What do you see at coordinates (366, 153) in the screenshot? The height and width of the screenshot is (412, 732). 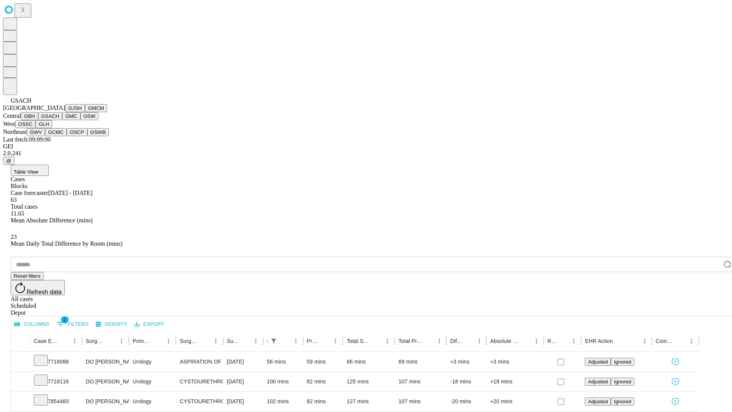 I see `div: 2.0.241` at bounding box center [366, 153].